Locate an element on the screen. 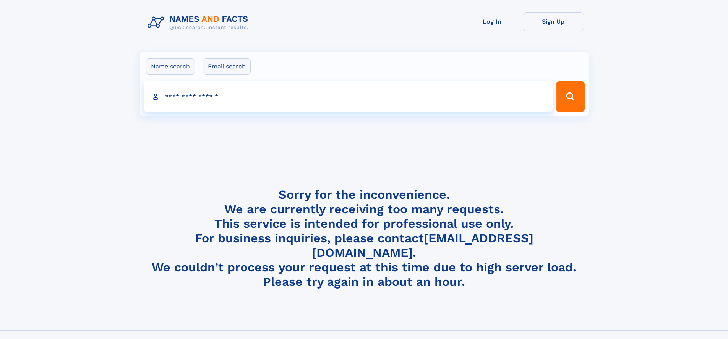 The image size is (728, 339). label: Name search is located at coordinates (170, 66).